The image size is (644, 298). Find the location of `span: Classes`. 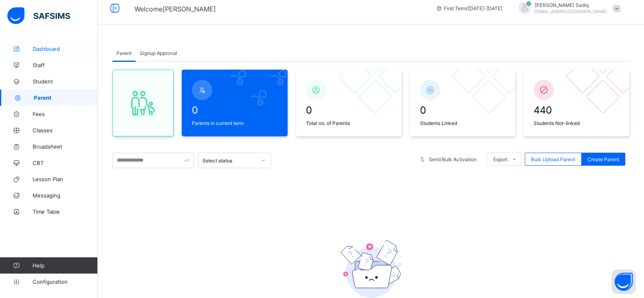

span: Classes is located at coordinates (65, 130).